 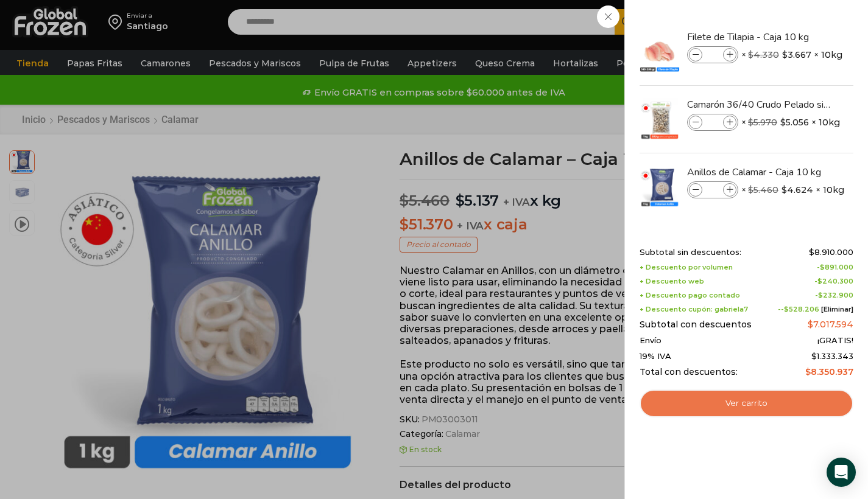 I want to click on span: + Descuento cupón: gabriela7, so click(x=694, y=309).